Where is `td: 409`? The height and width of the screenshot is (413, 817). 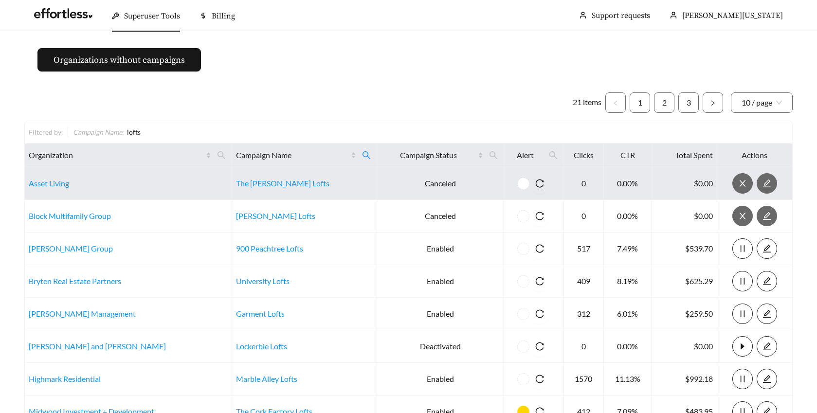
td: 409 is located at coordinates (584, 281).